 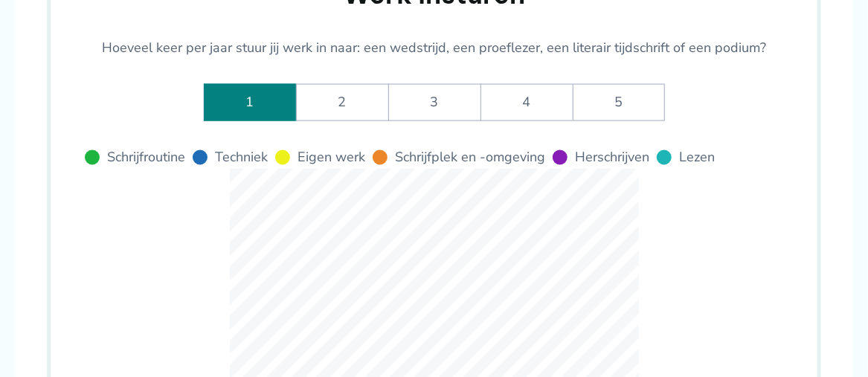 What do you see at coordinates (145, 157) in the screenshot?
I see `p: Schrijfroutine` at bounding box center [145, 157].